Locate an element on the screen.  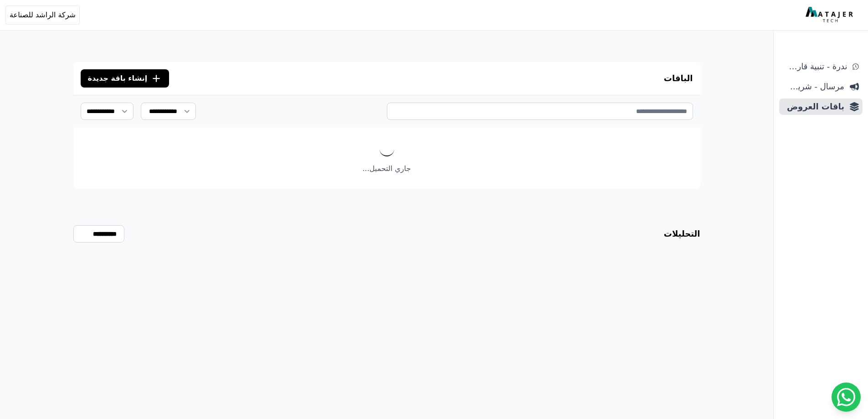
button: إنشاء باقة جديدة is located at coordinates (125, 78).